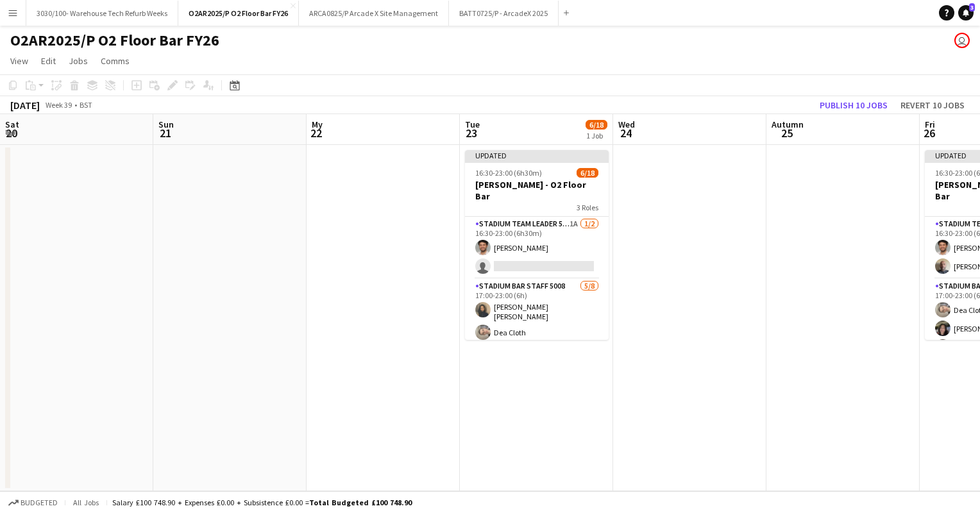 The width and height of the screenshot is (980, 513). What do you see at coordinates (115, 61) in the screenshot?
I see `span: Comms` at bounding box center [115, 61].